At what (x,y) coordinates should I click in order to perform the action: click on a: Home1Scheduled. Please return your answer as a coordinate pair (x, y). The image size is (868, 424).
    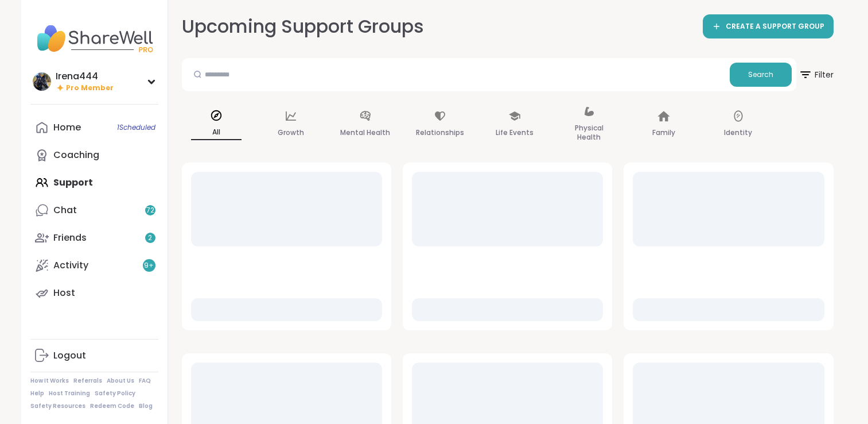
    Looking at the image, I should click on (94, 128).